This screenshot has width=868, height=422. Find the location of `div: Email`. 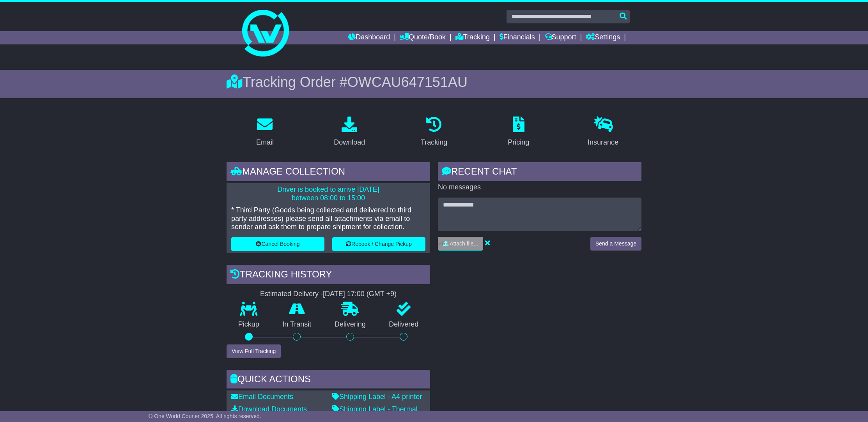

div: Email is located at coordinates (265, 142).